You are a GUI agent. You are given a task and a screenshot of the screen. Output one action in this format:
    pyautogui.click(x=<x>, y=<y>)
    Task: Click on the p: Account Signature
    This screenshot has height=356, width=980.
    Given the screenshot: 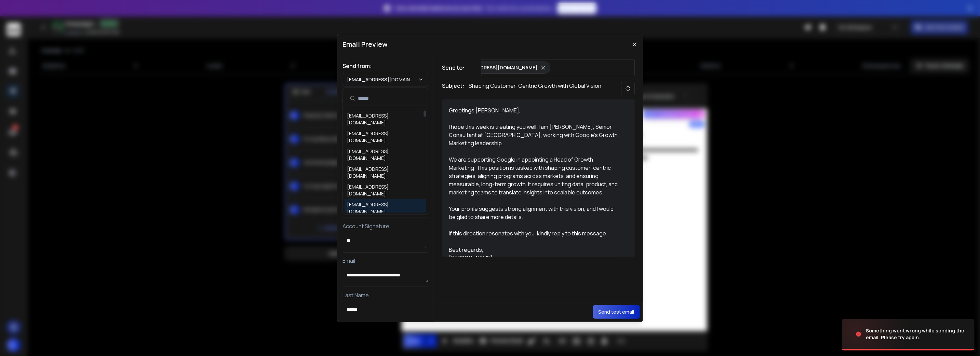 What is the action you would take?
    pyautogui.click(x=386, y=226)
    